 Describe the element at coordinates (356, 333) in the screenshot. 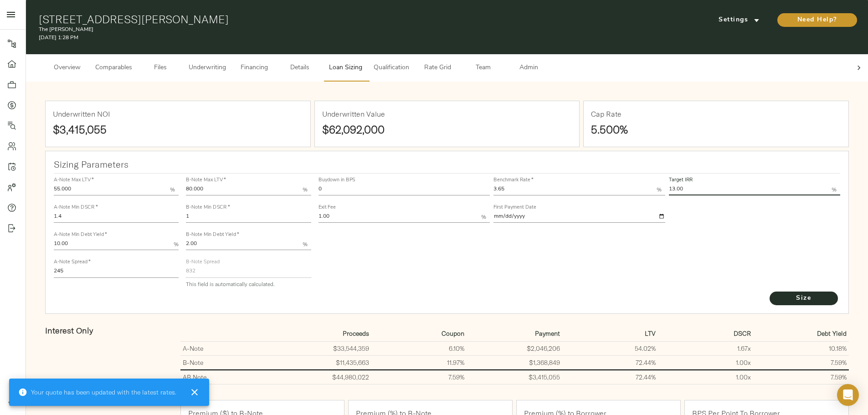

I see `strong: Proceeds` at that location.